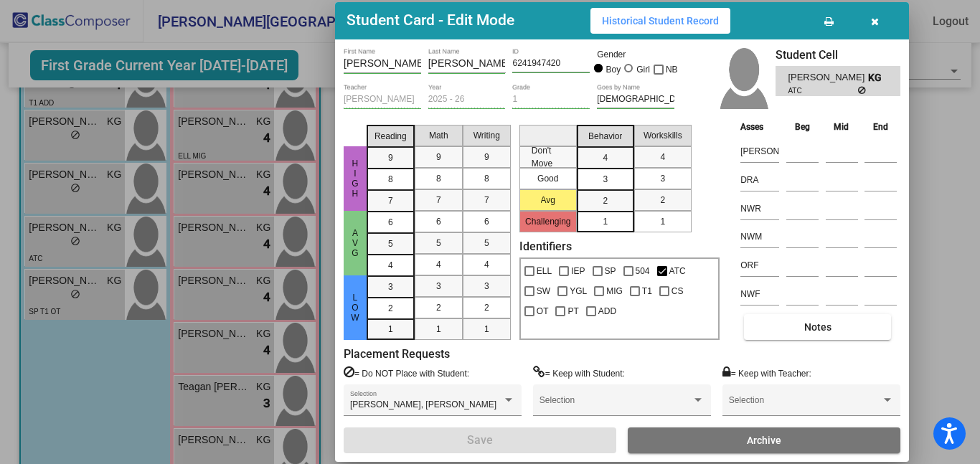 This screenshot has width=980, height=464. I want to click on label: Placement Requests, so click(397, 353).